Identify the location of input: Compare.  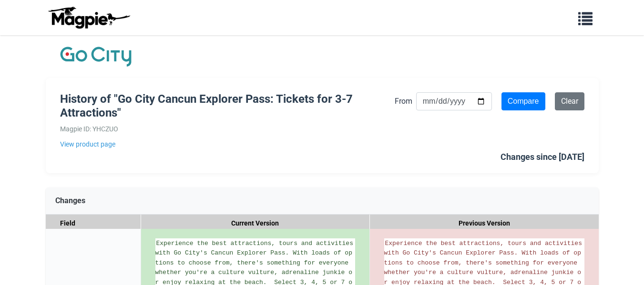
(524, 101).